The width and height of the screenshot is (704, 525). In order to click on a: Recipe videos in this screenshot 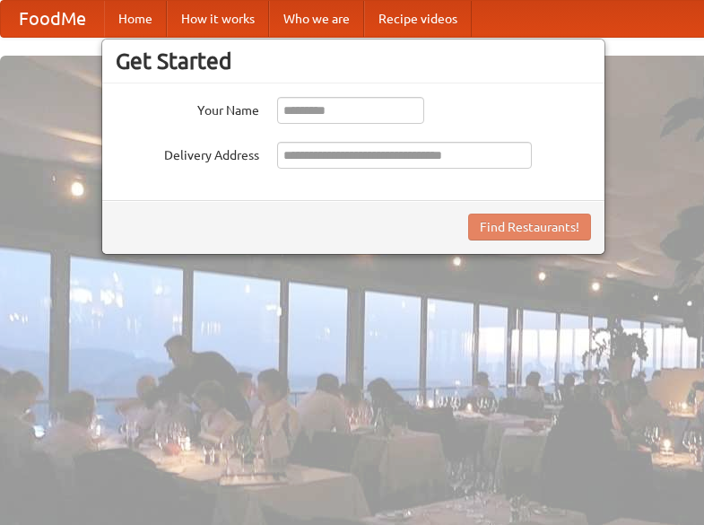, I will do `click(418, 19)`.